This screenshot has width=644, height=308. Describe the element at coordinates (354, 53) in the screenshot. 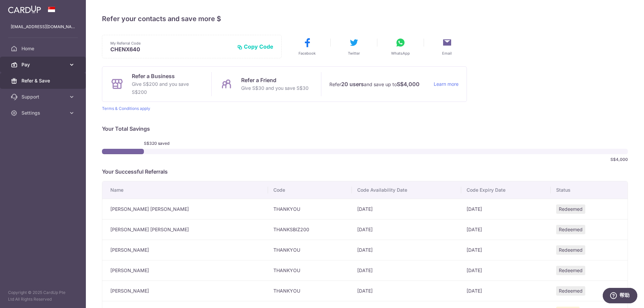

I see `span: Twitter` at that location.